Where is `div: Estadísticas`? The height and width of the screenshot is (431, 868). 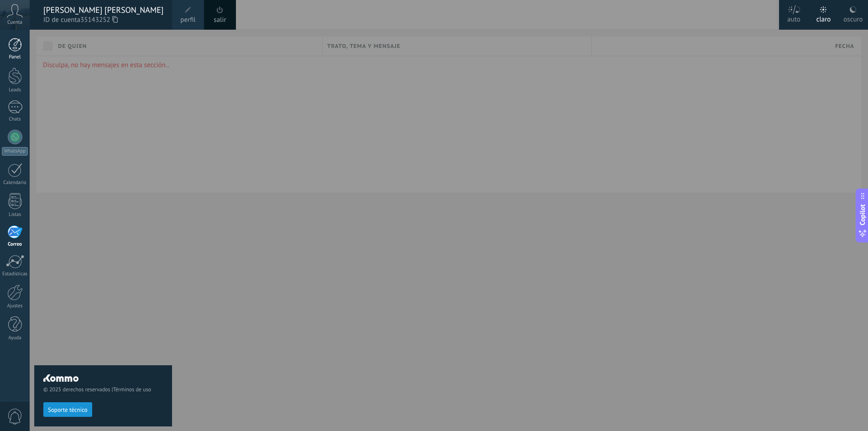 div: Estadísticas is located at coordinates (15, 273).